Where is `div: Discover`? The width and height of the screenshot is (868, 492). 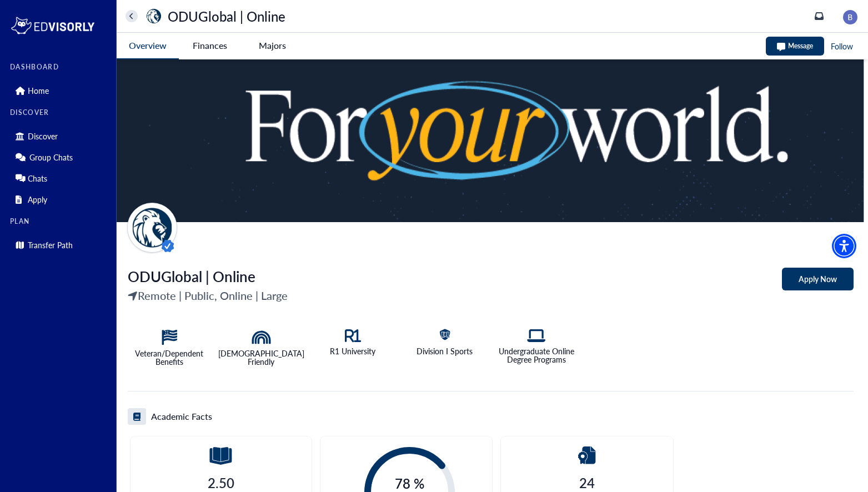 div: Discover is located at coordinates (60, 136).